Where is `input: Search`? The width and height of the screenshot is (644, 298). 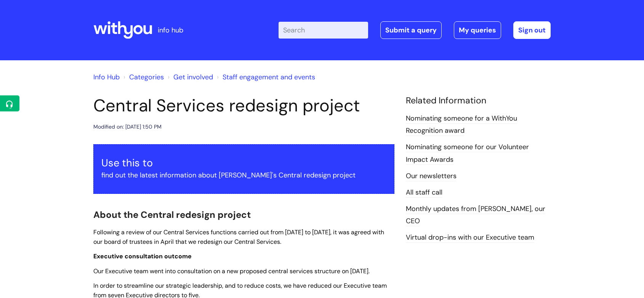 input: Search is located at coordinates (323, 30).